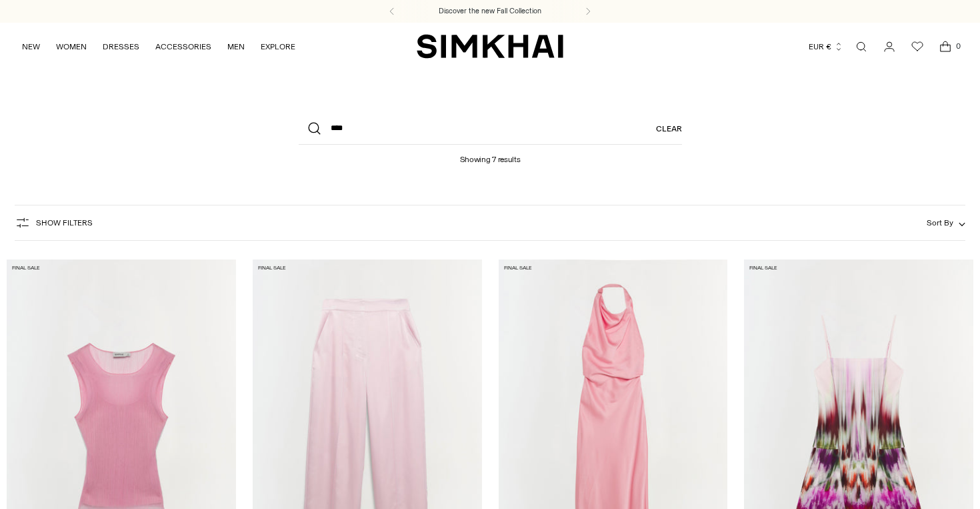  What do you see at coordinates (490, 154) in the screenshot?
I see `h1: Showing 7 results` at bounding box center [490, 154].